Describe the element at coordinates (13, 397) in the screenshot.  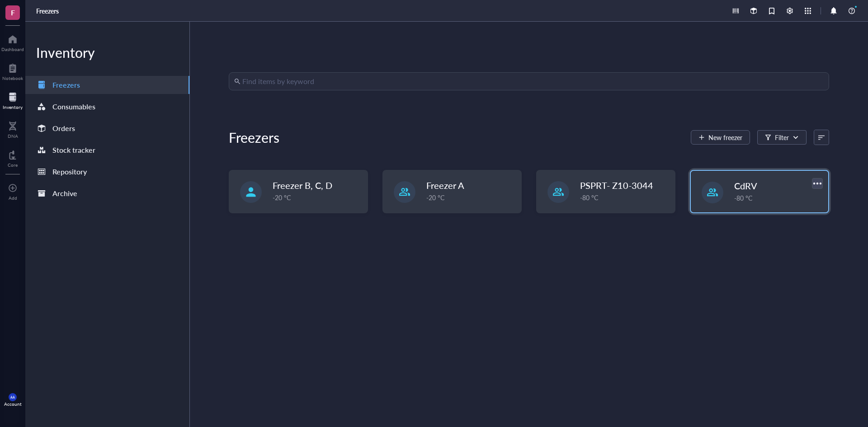
I see `span: AA` at that location.